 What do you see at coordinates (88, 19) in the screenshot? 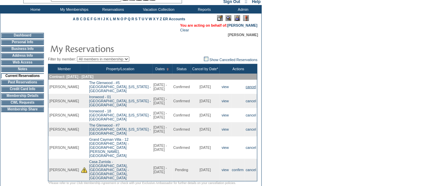
I see `a: E` at bounding box center [88, 19].